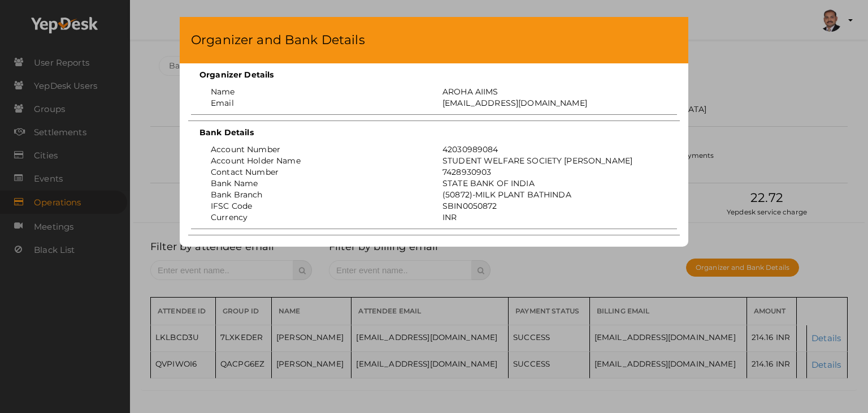 The width and height of the screenshot is (868, 413). Describe the element at coordinates (318, 195) in the screenshot. I see `div: Bank Branch` at that location.